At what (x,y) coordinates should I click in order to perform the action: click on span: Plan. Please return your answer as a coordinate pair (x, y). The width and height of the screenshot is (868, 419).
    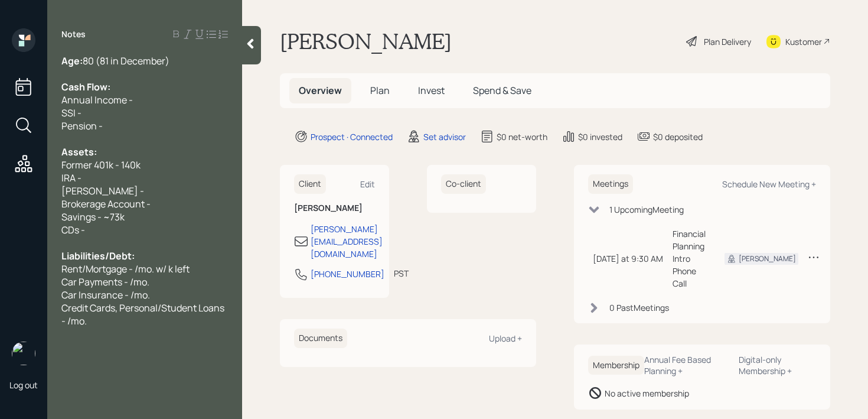
    Looking at the image, I should click on (380, 90).